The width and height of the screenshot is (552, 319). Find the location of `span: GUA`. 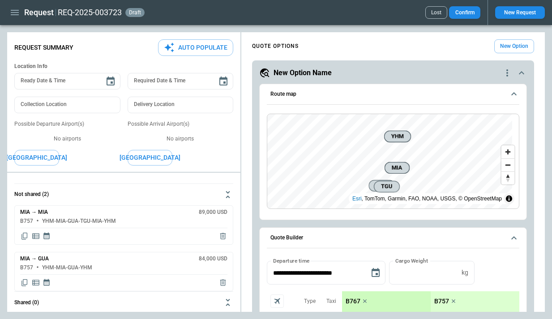

span: GUA is located at coordinates (382, 186).